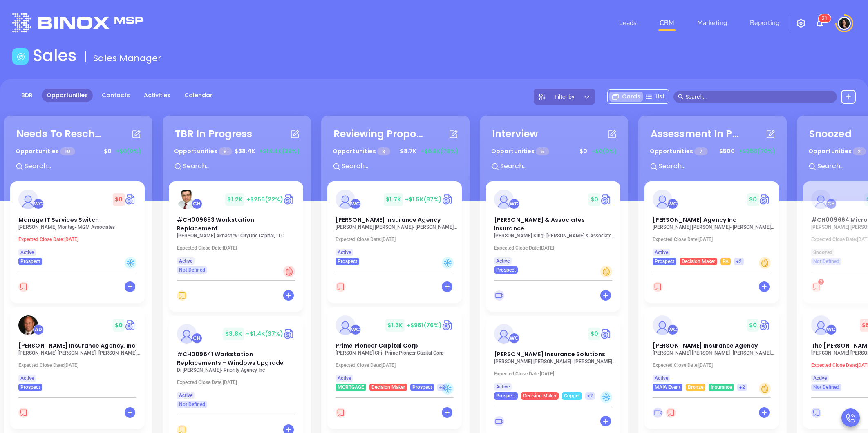 This screenshot has height=433, width=868. Describe the element at coordinates (225, 151) in the screenshot. I see `span: 9` at that location.